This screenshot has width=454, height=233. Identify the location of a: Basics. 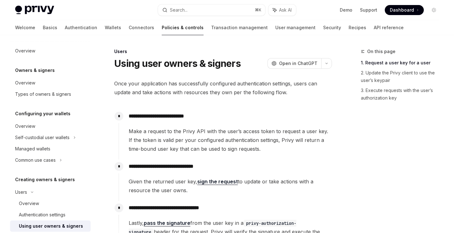
(50, 28).